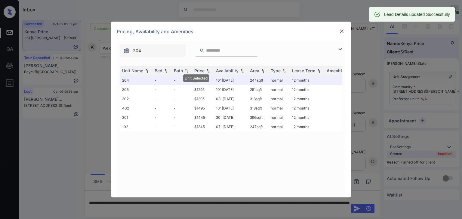 The height and width of the screenshot is (219, 462). I want to click on td: $1395, so click(203, 99).